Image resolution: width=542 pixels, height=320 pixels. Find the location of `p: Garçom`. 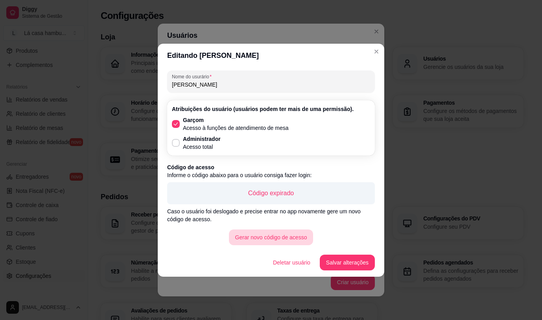

p: Garçom is located at coordinates (235, 120).